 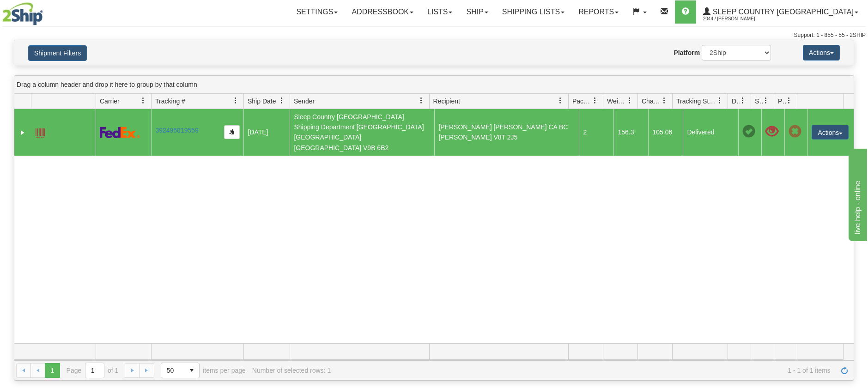 What do you see at coordinates (598, 12) in the screenshot?
I see `a: Reports` at bounding box center [598, 12].